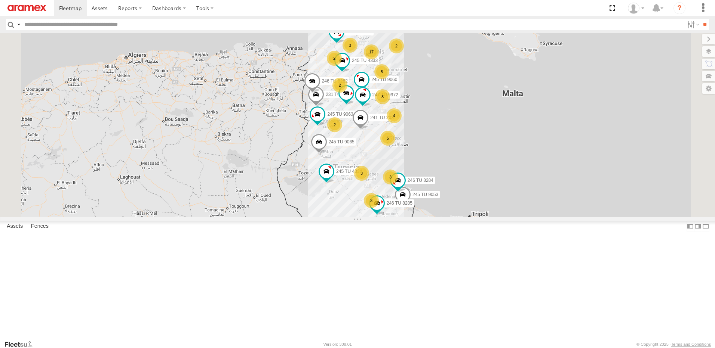  I want to click on img: aramex-logo.svg, so click(27, 8).